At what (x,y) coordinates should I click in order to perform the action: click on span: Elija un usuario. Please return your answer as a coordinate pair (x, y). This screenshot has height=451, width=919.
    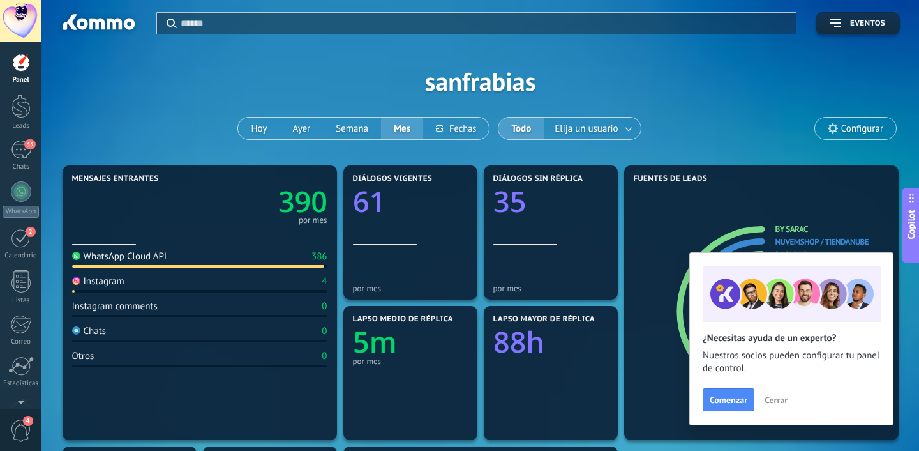
    Looking at the image, I should click on (586, 128).